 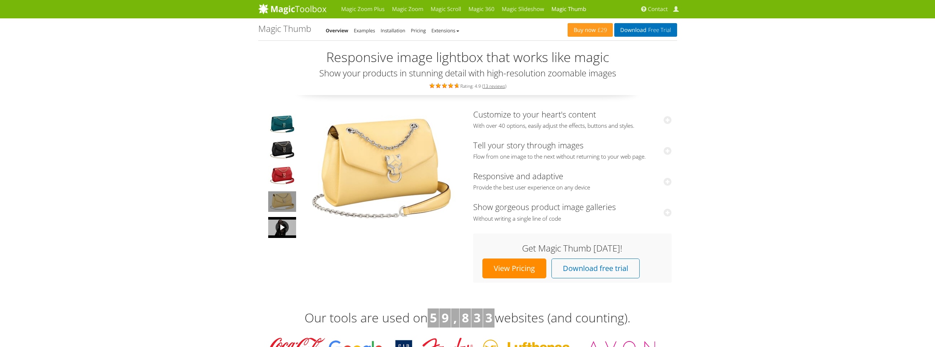 What do you see at coordinates (292, 9) in the screenshot?
I see `img: MagicToolbox.com - Image tools for your website` at bounding box center [292, 9].